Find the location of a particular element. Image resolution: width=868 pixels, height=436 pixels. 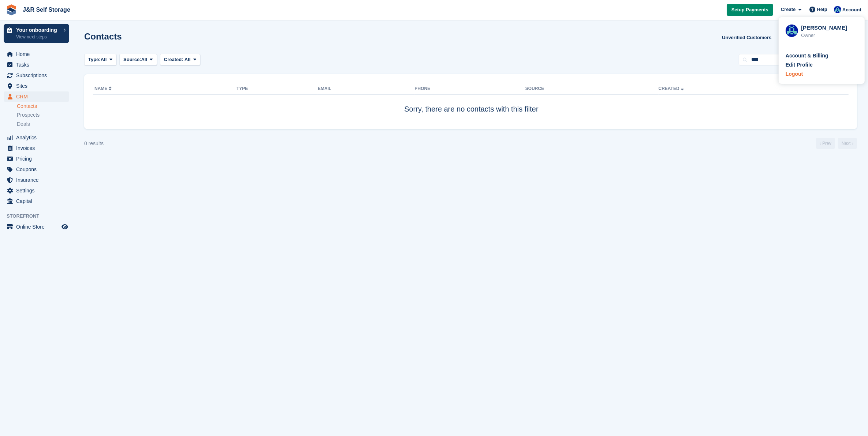

span: Storefront is located at coordinates (40, 216).